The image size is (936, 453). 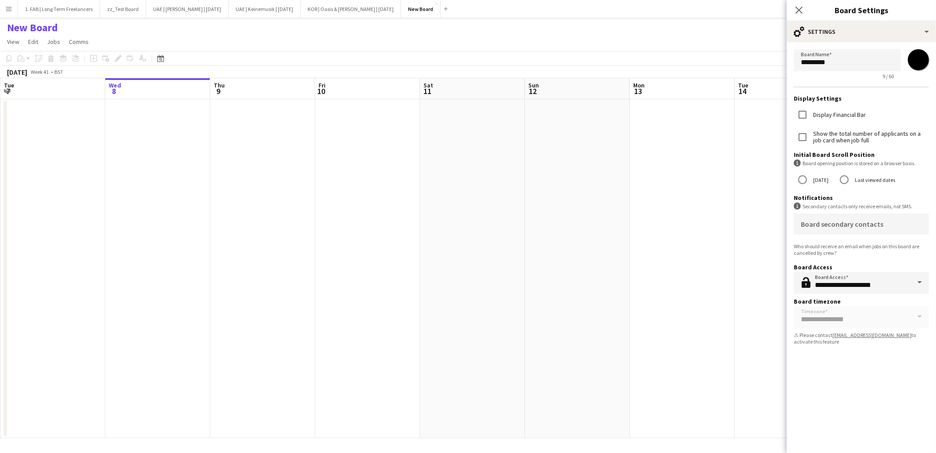 I want to click on span: 7, so click(x=8, y=91).